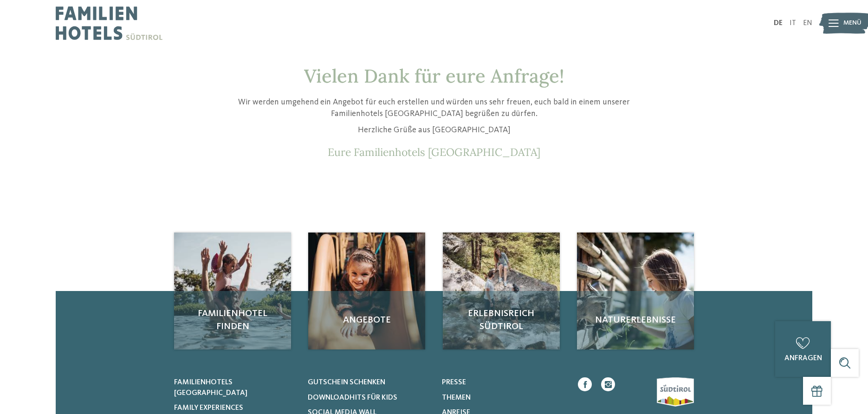 The width and height of the screenshot is (868, 414). I want to click on span: Vielen Dank für eure Anfrage!, so click(434, 76).